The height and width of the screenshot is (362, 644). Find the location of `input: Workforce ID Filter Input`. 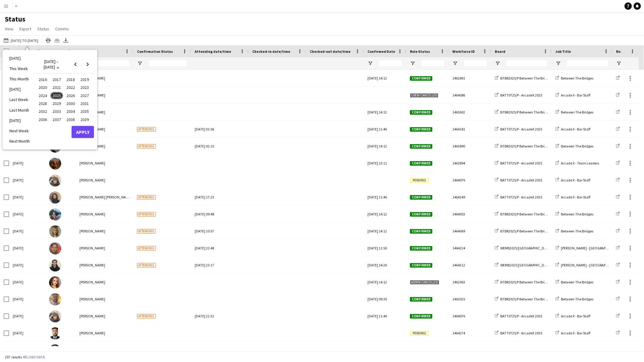

input: Workforce ID Filter Input is located at coordinates (475, 64).